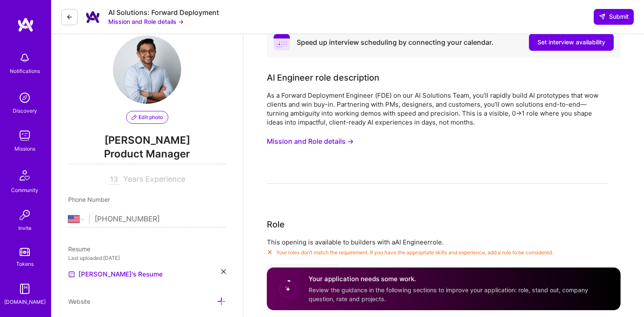 This screenshot has height=317, width=644. What do you see at coordinates (223, 271) in the screenshot?
I see `i: icon Close` at bounding box center [223, 271].